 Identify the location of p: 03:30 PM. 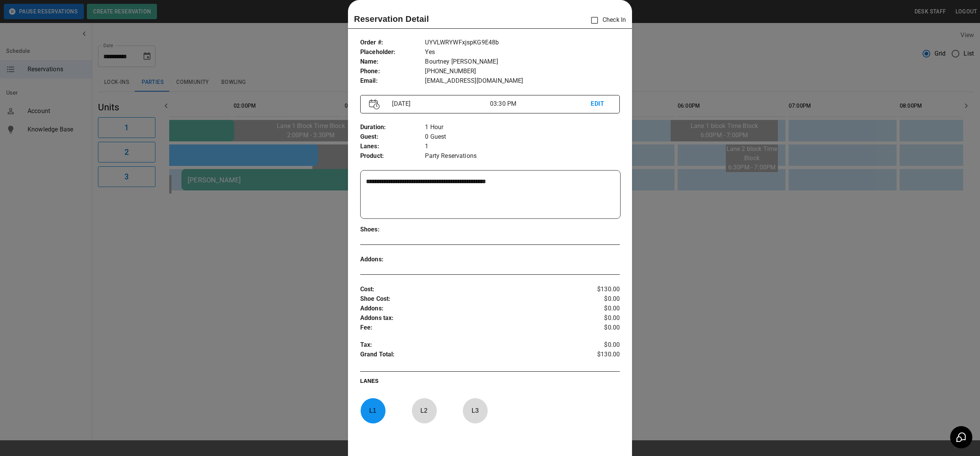
(540, 104).